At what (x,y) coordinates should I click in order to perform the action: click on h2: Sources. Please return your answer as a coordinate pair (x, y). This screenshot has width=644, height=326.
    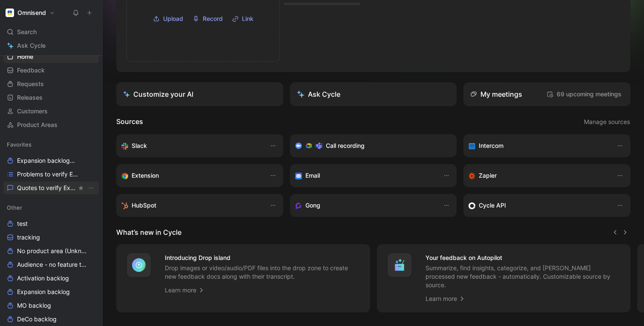
    Looking at the image, I should click on (129, 122).